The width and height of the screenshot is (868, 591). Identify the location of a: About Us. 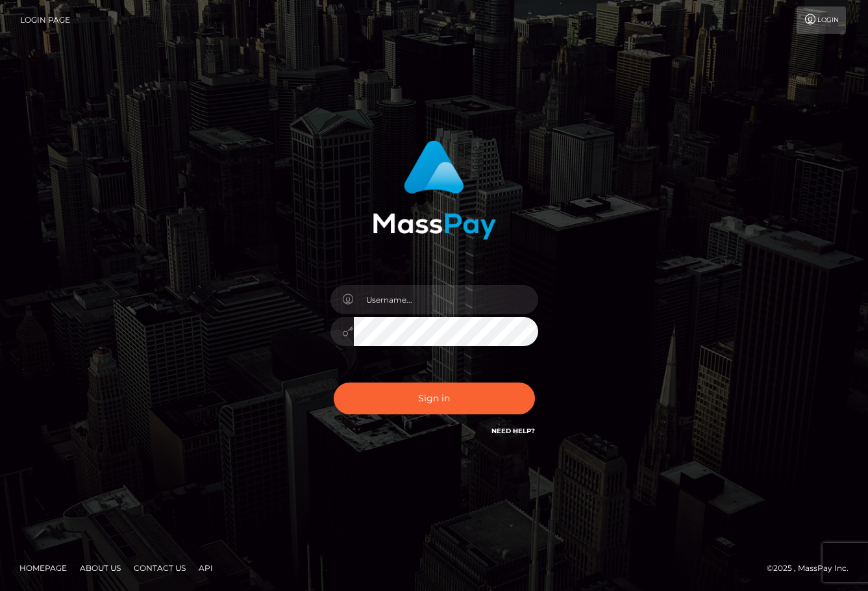
(100, 568).